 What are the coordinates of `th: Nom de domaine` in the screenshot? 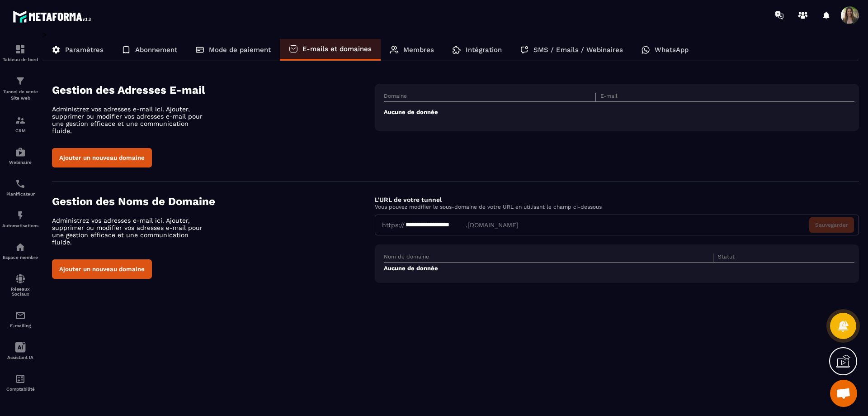 It's located at (548, 258).